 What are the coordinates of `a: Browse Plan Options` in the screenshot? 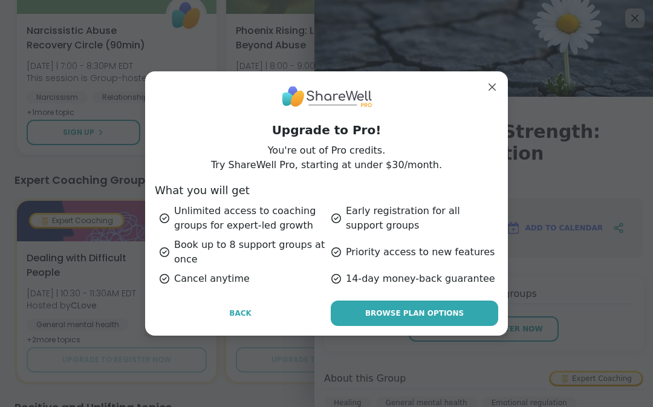 It's located at (414, 313).